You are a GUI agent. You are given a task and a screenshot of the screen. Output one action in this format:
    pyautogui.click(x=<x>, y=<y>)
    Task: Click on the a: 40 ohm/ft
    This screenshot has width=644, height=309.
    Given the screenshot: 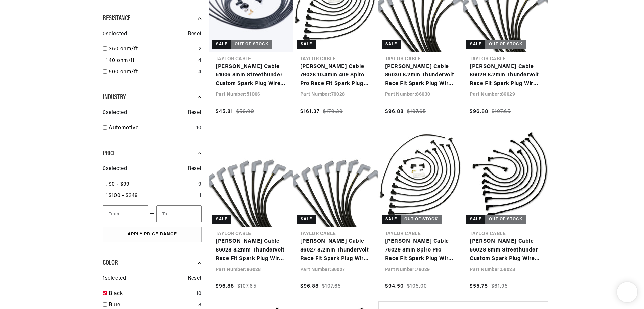 What is the action you would take?
    pyautogui.click(x=152, y=61)
    